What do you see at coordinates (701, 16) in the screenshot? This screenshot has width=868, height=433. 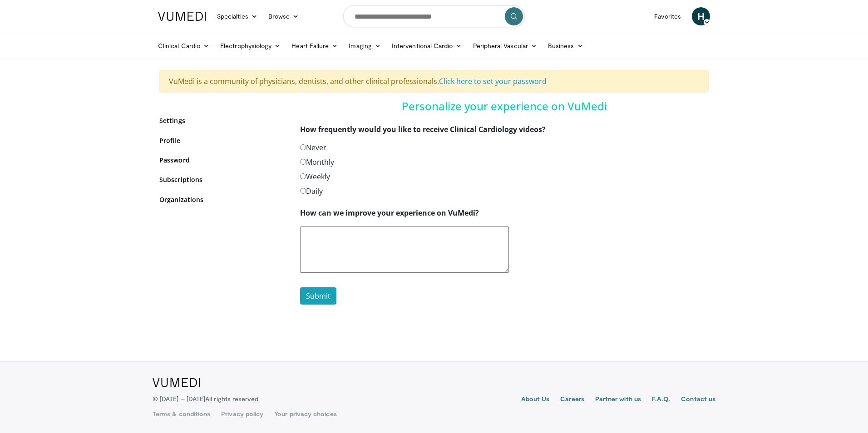 I see `a: H` at bounding box center [701, 16].